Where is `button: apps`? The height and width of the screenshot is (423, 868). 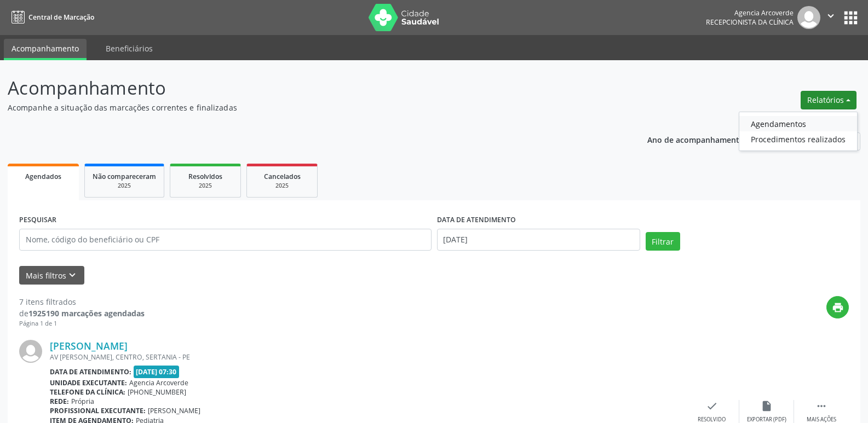
button: apps is located at coordinates (850, 18).